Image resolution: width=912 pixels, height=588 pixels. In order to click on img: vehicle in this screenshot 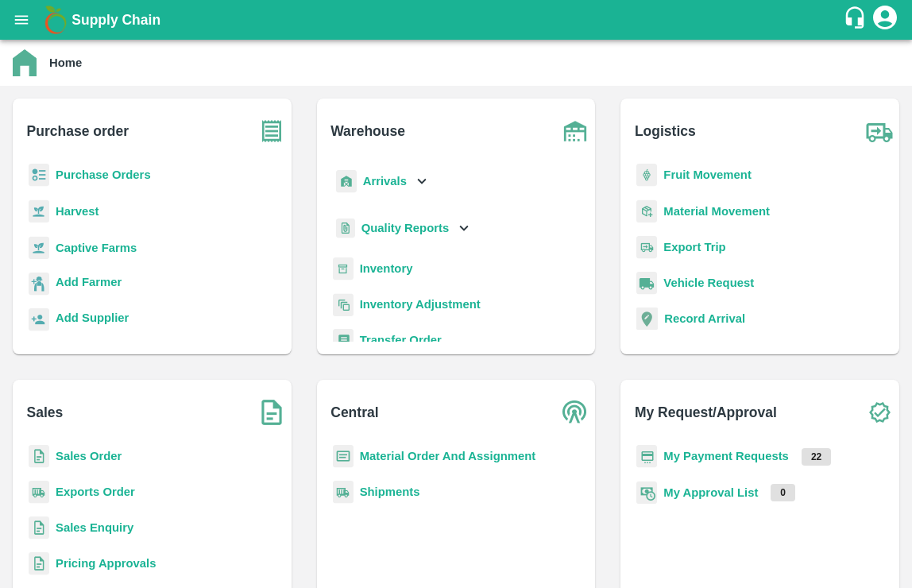, I will do `click(647, 282)`.